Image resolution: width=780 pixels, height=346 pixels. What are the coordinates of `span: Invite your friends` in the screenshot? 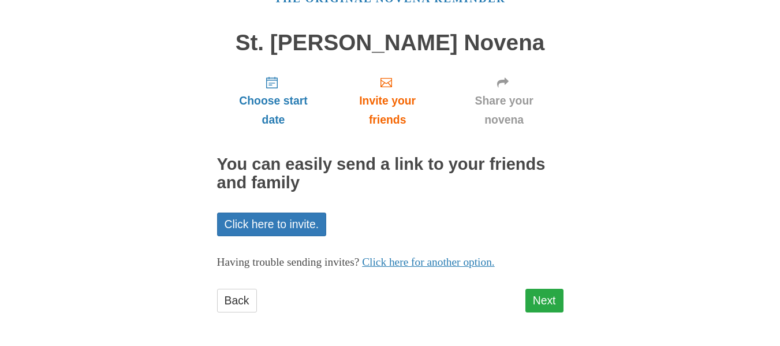 It's located at (387, 110).